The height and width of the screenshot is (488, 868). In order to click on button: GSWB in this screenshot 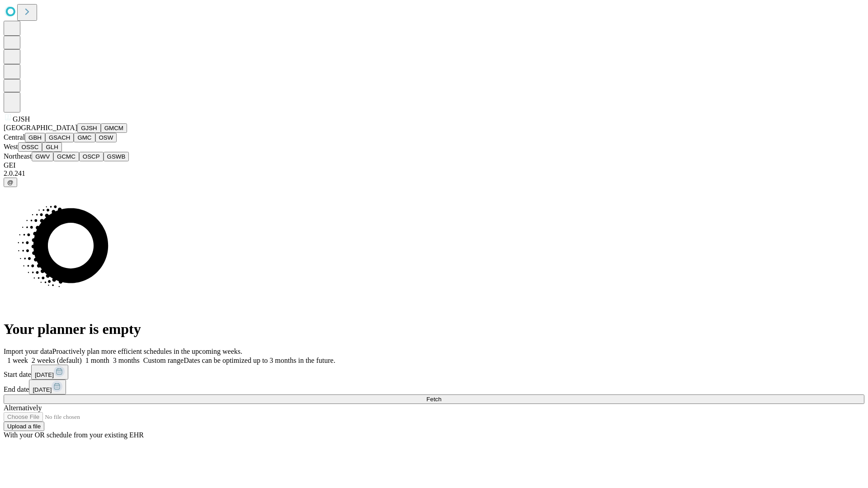, I will do `click(116, 157)`.